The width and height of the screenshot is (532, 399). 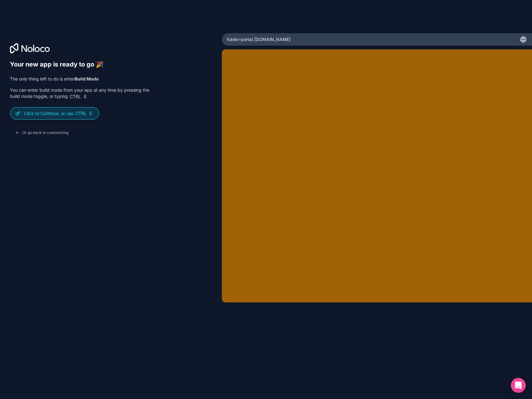 I want to click on p: Click to Continue, or use, so click(x=59, y=114).